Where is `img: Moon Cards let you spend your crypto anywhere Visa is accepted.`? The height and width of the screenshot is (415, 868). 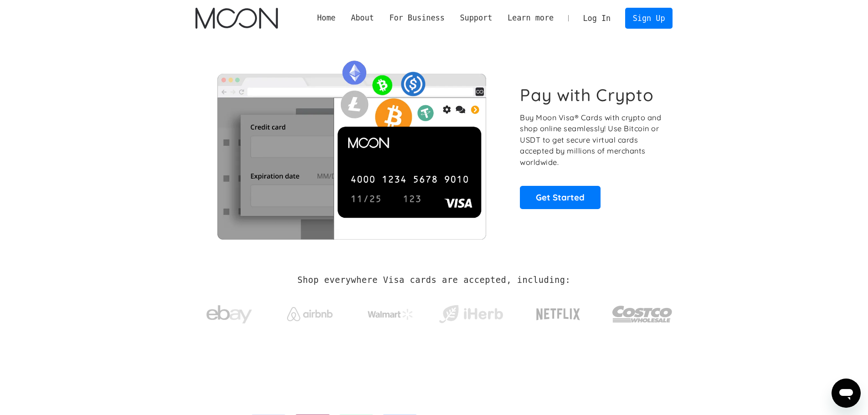
img: Moon Cards let you spend your crypto anywhere Visa is accepted. is located at coordinates (352, 147).